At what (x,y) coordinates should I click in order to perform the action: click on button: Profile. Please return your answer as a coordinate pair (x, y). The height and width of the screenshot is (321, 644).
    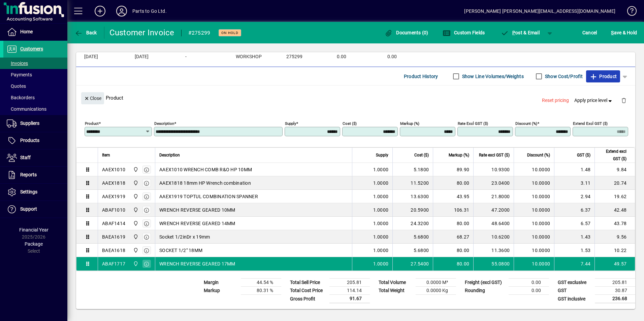
    Looking at the image, I should click on (122, 11).